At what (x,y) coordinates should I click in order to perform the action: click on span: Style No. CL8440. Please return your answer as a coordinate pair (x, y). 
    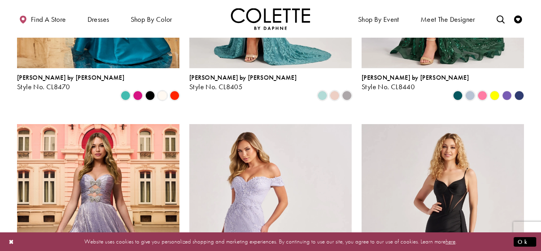
    Looking at the image, I should click on (388, 86).